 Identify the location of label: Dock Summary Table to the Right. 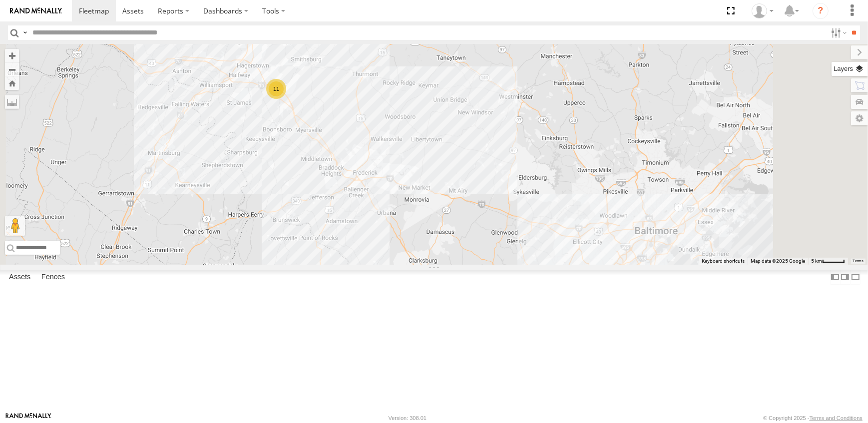
(845, 276).